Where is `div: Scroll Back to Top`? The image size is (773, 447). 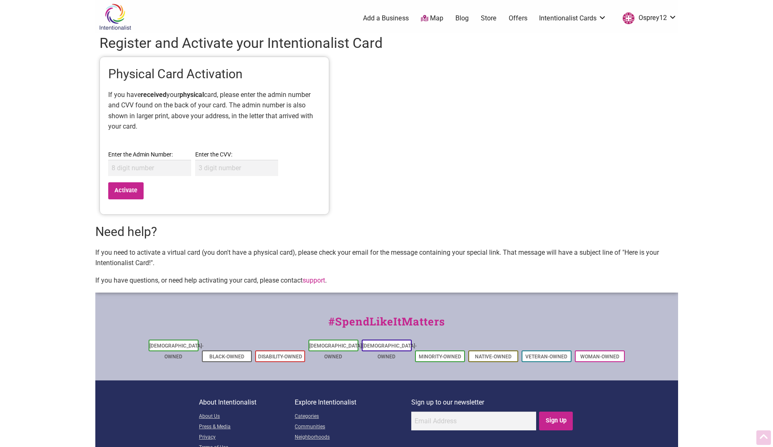 div: Scroll Back to Top is located at coordinates (763, 437).